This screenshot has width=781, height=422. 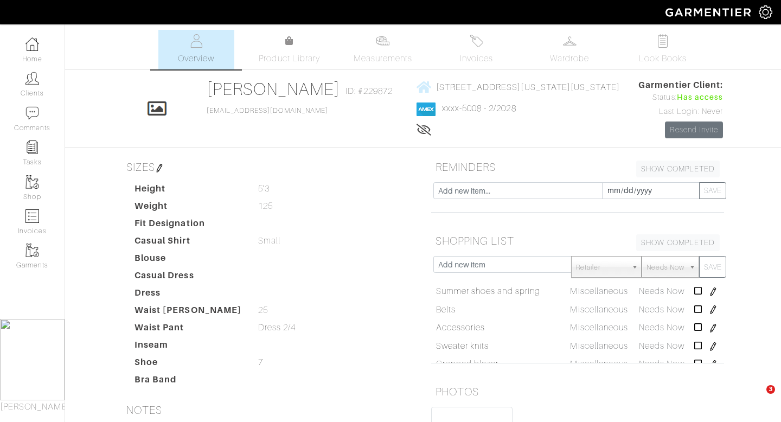 What do you see at coordinates (476, 59) in the screenshot?
I see `span: Invoices` at bounding box center [476, 59].